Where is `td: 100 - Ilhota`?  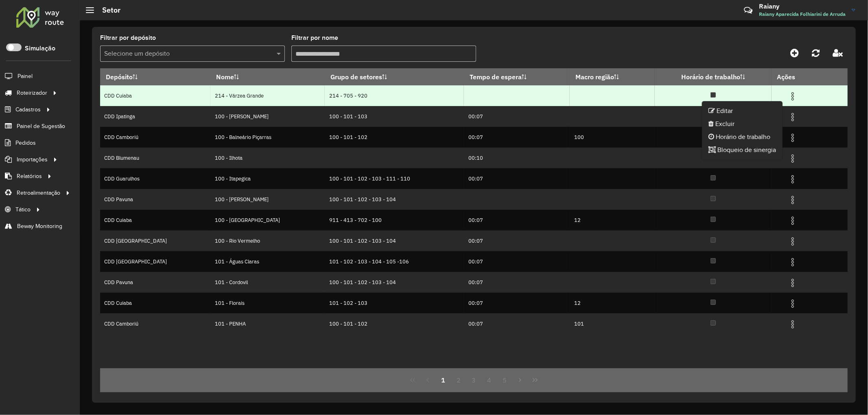
td: 100 - Ilhota is located at coordinates (267, 158).